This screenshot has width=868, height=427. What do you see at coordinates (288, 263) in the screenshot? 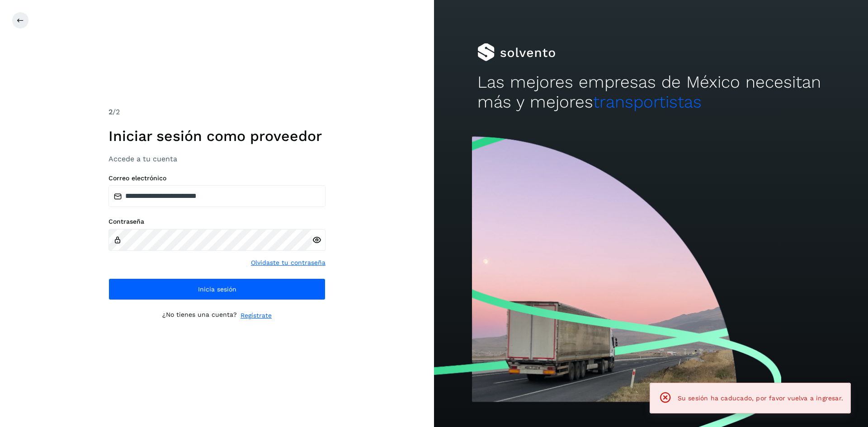
I see `a: Olvidaste tu contraseña` at bounding box center [288, 263].